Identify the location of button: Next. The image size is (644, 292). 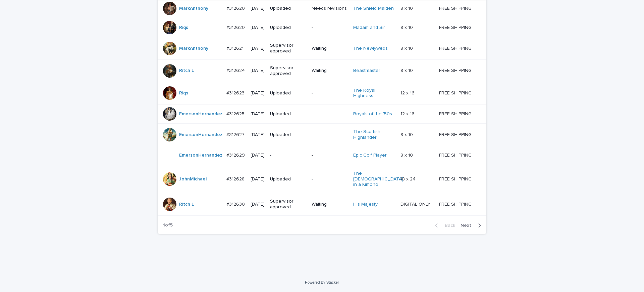
(472, 225).